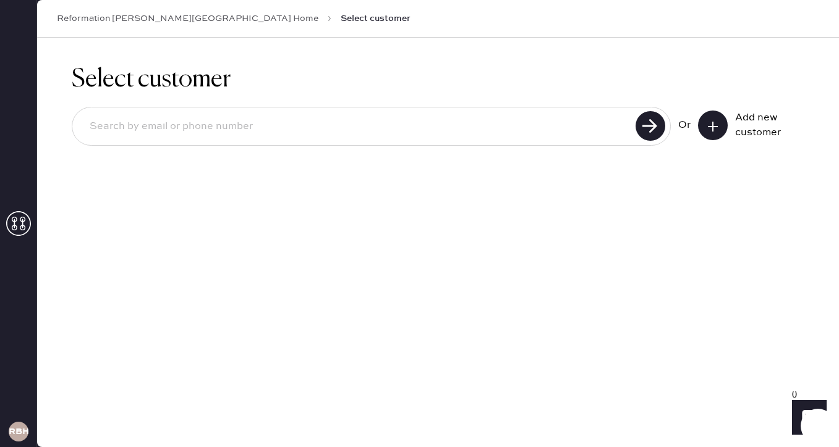 The height and width of the screenshot is (447, 839). What do you see at coordinates (766, 125) in the screenshot?
I see `div: Add new customer` at bounding box center [766, 125].